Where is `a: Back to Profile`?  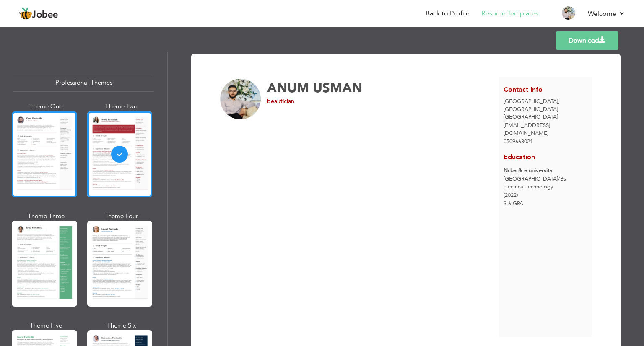
a: Back to Profile is located at coordinates (447, 13).